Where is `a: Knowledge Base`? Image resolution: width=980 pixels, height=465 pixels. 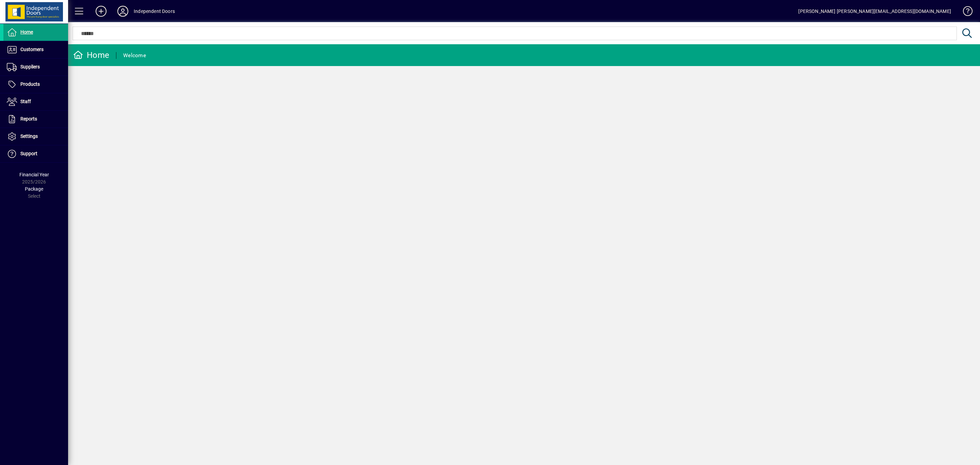 a: Knowledge Base is located at coordinates (965, 12).